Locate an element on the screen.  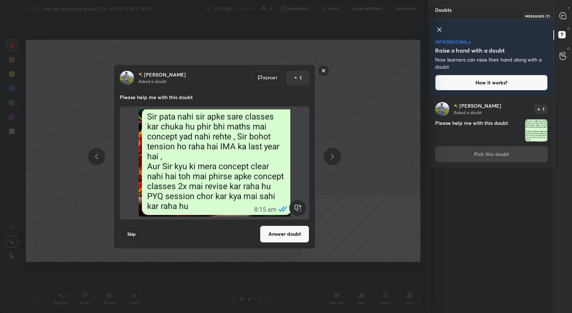
p: Please help me with this doubt is located at coordinates (214, 97).